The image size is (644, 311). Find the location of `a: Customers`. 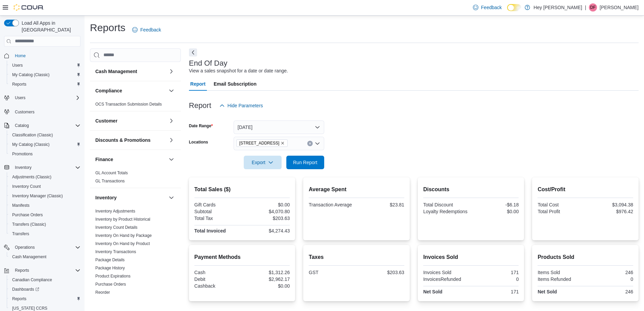

a: Customers is located at coordinates (25, 112).